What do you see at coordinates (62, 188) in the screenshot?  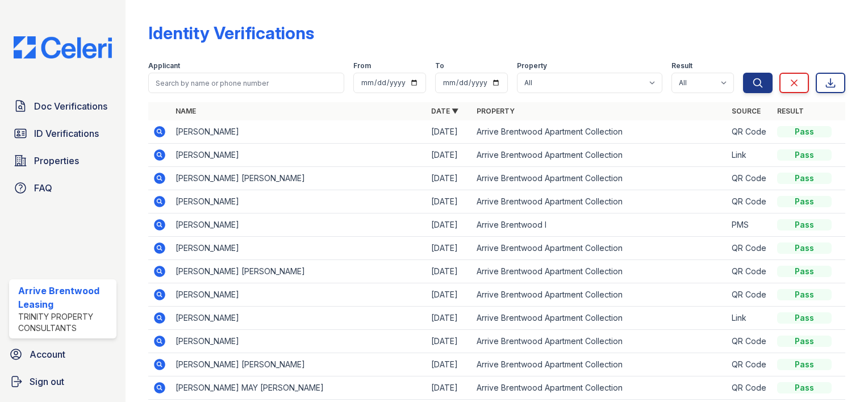 I see `a: FAQ` at bounding box center [62, 188].